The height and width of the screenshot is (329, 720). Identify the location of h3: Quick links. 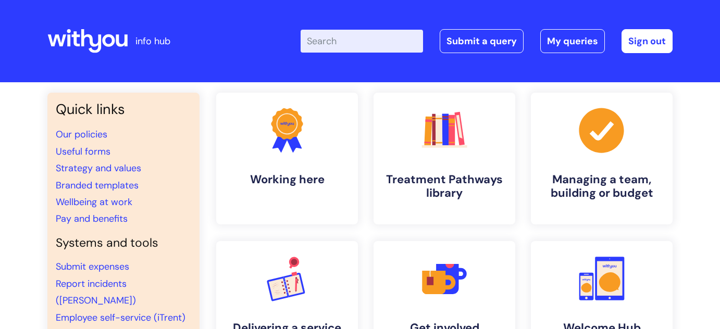
(123, 109).